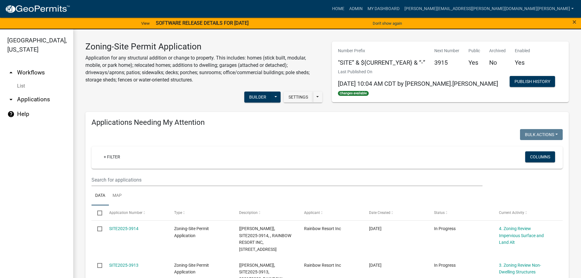 The height and width of the screenshot is (278, 581). What do you see at coordinates (418, 72) in the screenshot?
I see `p: Last Published On` at bounding box center [418, 72].